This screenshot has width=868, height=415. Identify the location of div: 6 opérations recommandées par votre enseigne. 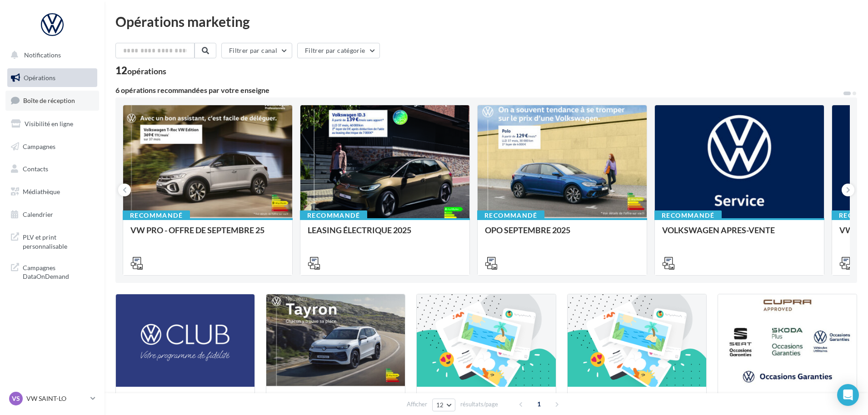
(479, 90).